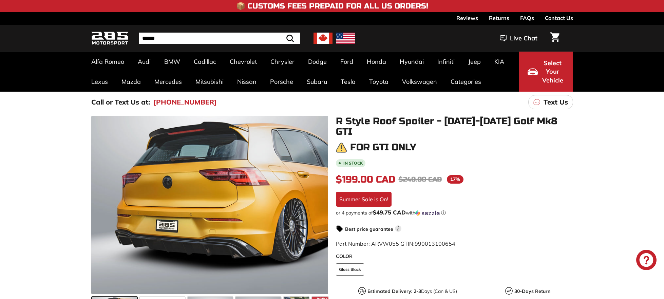 This screenshot has width=664, height=299. What do you see at coordinates (282, 61) in the screenshot?
I see `a: Chrysler` at bounding box center [282, 61].